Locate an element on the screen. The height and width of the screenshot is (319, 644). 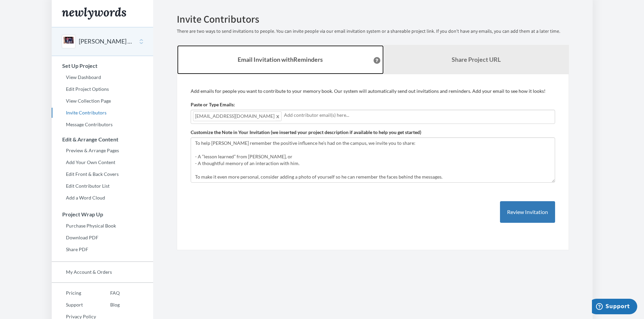
a: Edit Front & Back Covers is located at coordinates (102, 174).